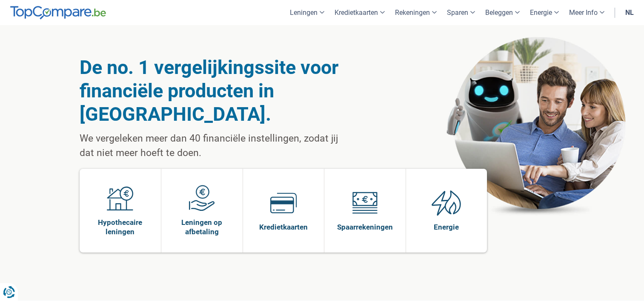 The width and height of the screenshot is (644, 301). I want to click on img: Kredietkaarten, so click(283, 203).